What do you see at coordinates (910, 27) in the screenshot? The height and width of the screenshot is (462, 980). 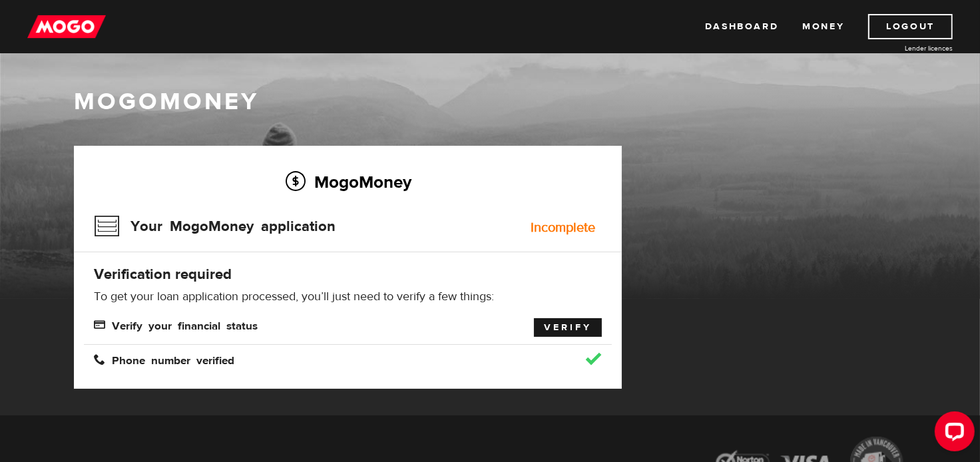 I see `a: Logout` at bounding box center [910, 27].